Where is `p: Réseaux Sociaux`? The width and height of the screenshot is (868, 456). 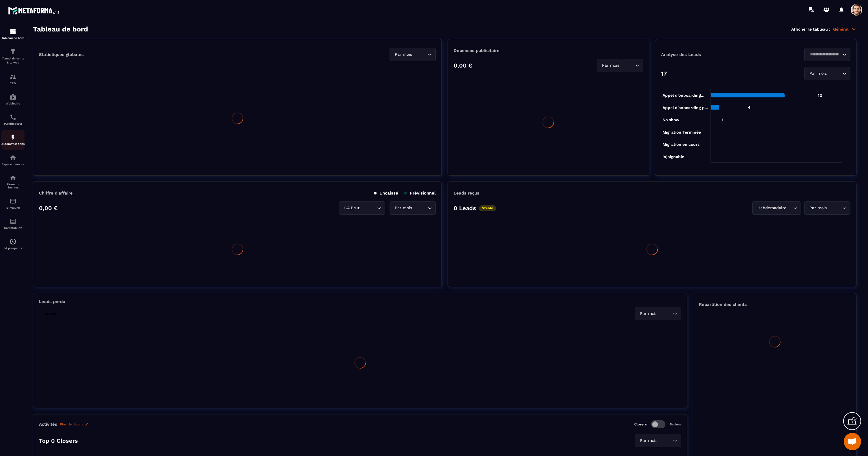
p: Réseaux Sociaux is located at coordinates (13, 186).